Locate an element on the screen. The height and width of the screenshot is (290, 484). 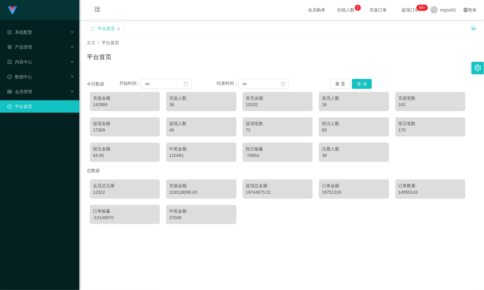
span: 系统配置 is located at coordinates (20, 32).